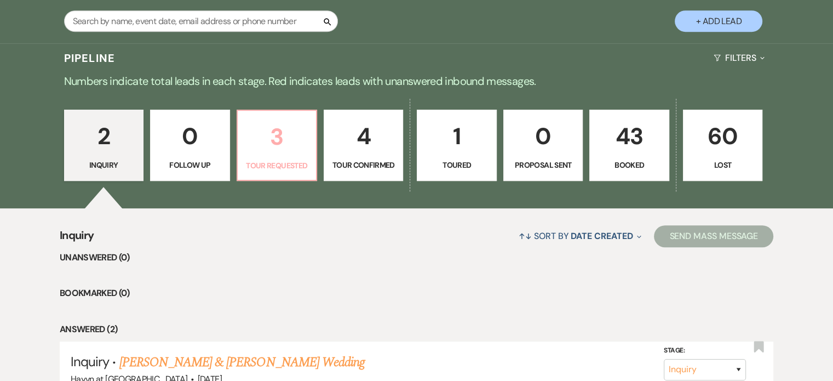 Image resolution: width=833 pixels, height=381 pixels. I want to click on a: 3Tour Requested, so click(277, 145).